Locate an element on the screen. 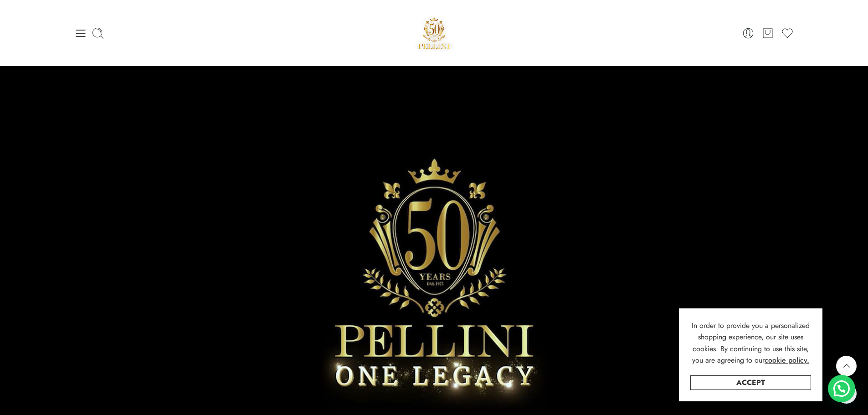 The height and width of the screenshot is (415, 868). a: Pellini - is located at coordinates (434, 33).